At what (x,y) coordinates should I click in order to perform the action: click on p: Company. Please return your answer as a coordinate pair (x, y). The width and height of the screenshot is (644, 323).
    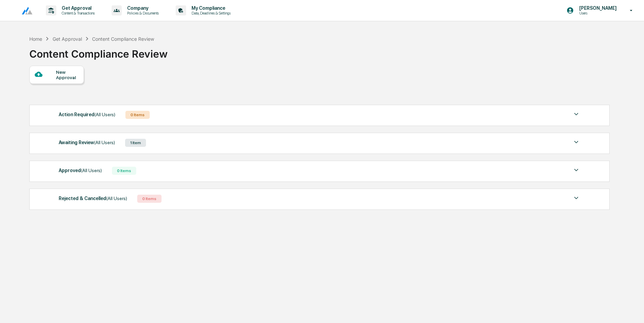
    Looking at the image, I should click on (141, 8).